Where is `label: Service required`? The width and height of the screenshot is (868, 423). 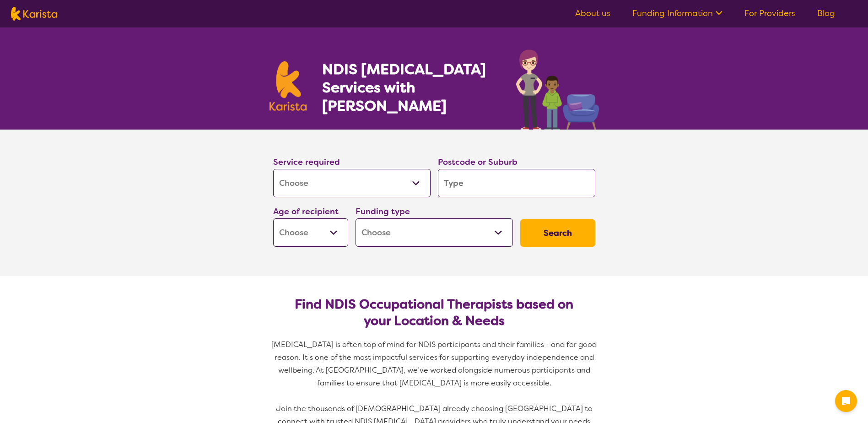 label: Service required is located at coordinates (306, 162).